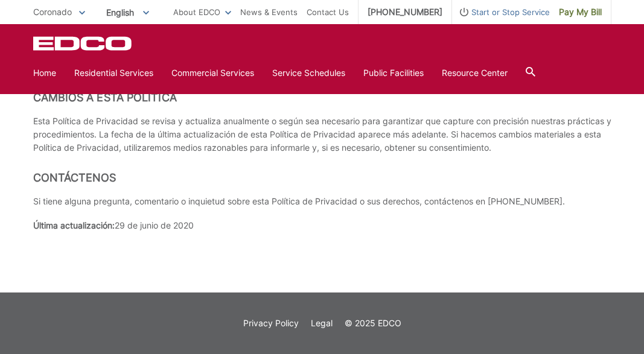 The image size is (644, 354). What do you see at coordinates (373, 323) in the screenshot?
I see `p: © 2025 EDCO` at bounding box center [373, 323].